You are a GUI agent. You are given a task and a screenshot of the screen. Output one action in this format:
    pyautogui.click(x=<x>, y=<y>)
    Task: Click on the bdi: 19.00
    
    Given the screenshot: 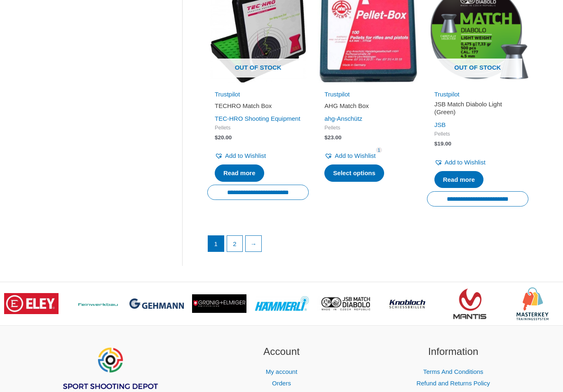 What is the action you would take?
    pyautogui.click(x=443, y=143)
    